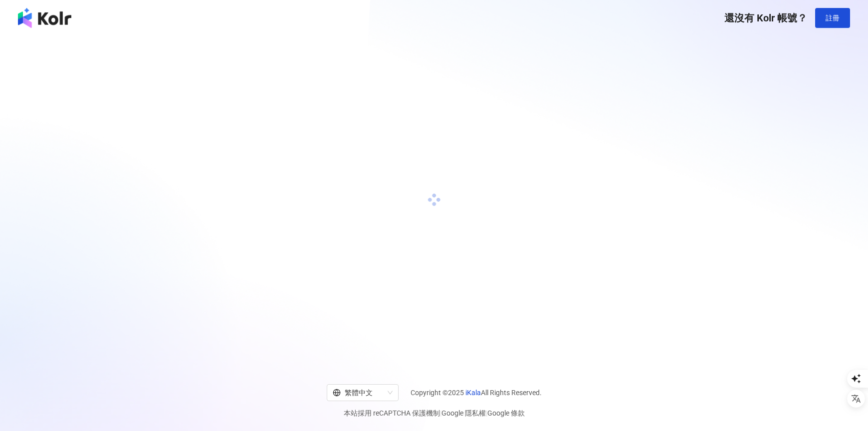  I want to click on a: iKala, so click(473, 393).